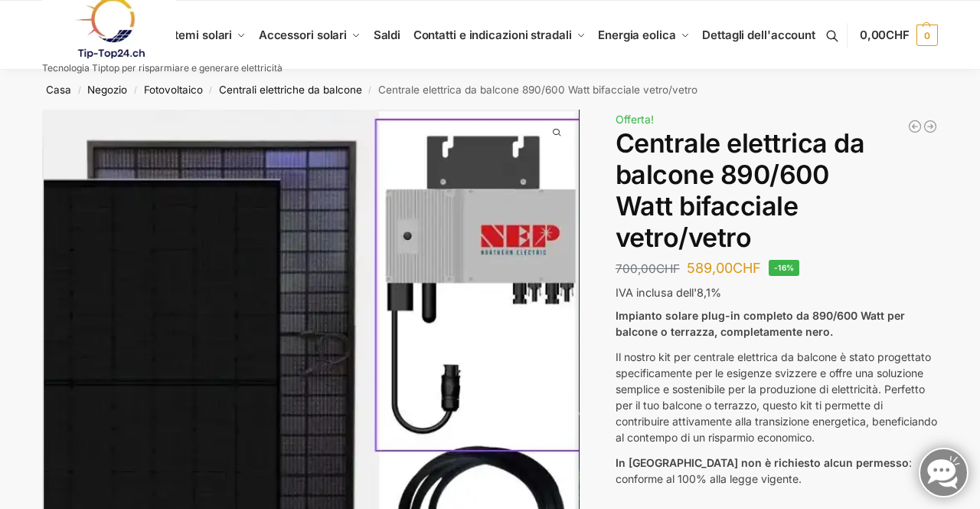 The image size is (980, 509). Describe the element at coordinates (873, 35) in the screenshot. I see `font: 0,00` at that location.